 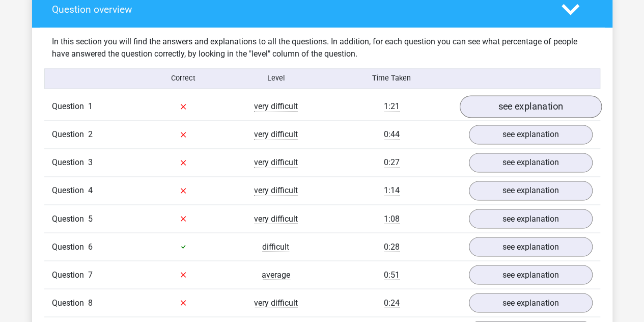 What do you see at coordinates (90, 218) in the screenshot?
I see `span: 5` at bounding box center [90, 218].